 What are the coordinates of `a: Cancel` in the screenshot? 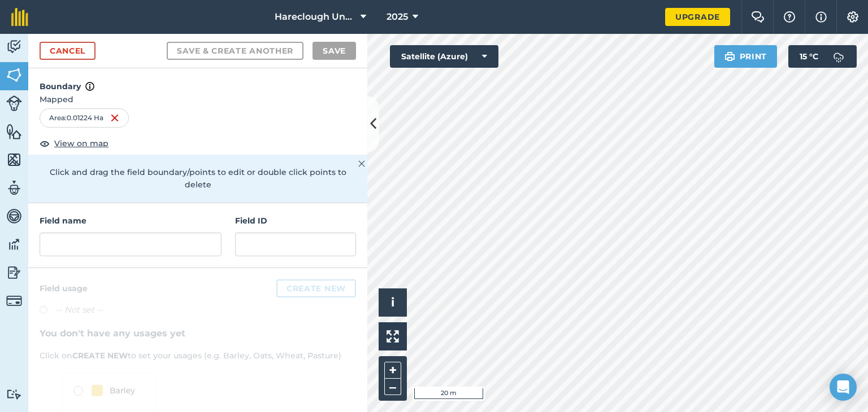 It's located at (67, 51).